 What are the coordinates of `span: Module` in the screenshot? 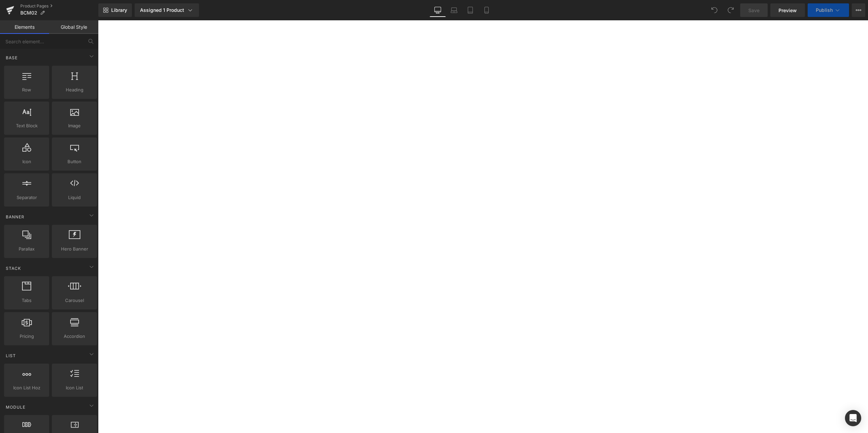 It's located at (16, 407).